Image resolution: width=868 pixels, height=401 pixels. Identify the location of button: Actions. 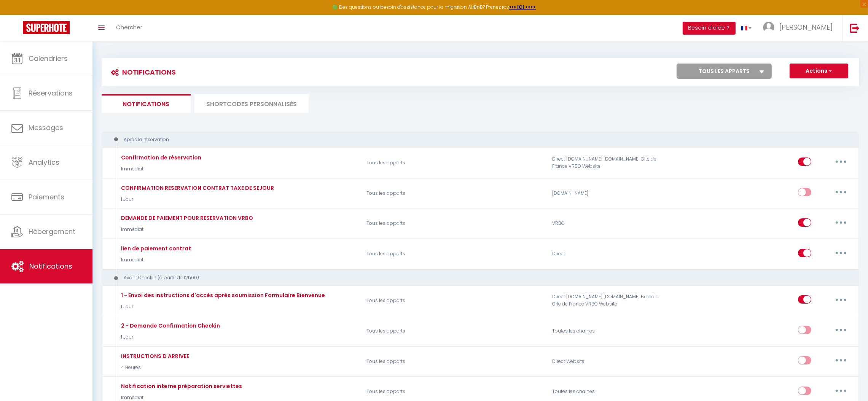
(819, 71).